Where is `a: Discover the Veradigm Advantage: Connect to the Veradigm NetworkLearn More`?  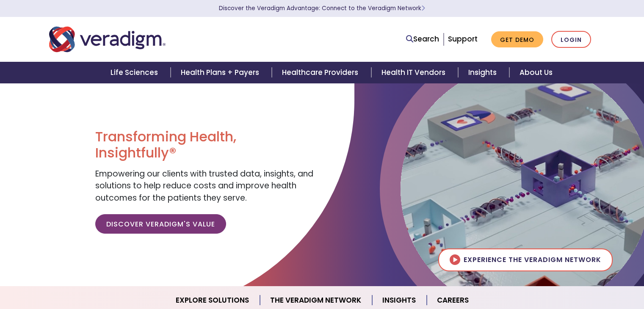
a: Discover the Veradigm Advantage: Connect to the Veradigm NetworkLearn More is located at coordinates (322, 8).